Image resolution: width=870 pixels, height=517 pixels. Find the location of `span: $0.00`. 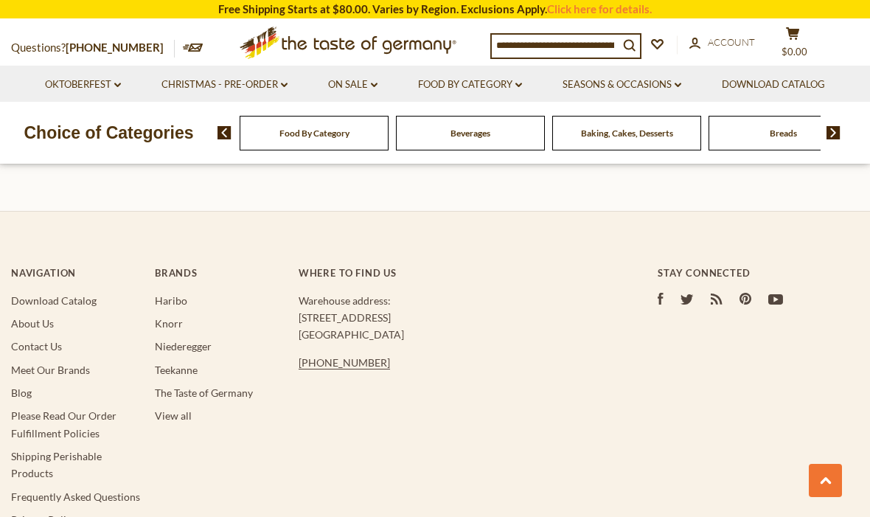

span: $0.00 is located at coordinates (794, 52).